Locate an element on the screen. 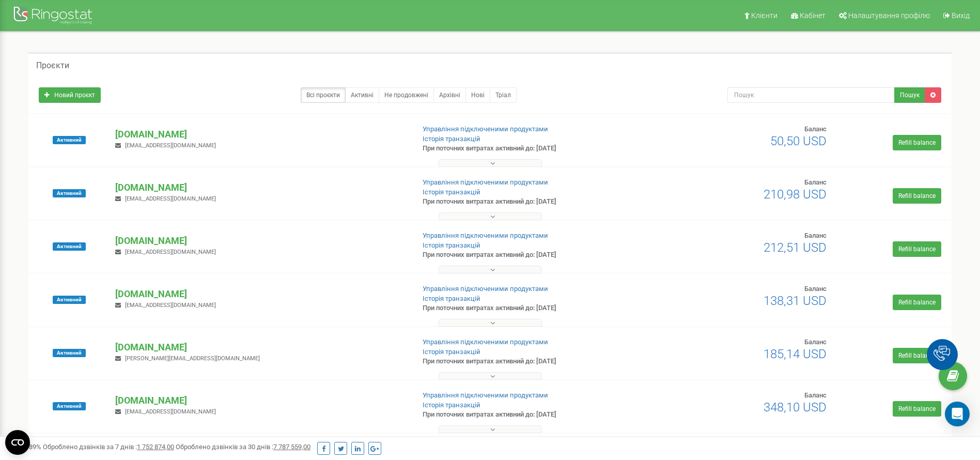 The width and height of the screenshot is (980, 460). div: Open Intercom Messenger is located at coordinates (958, 414).